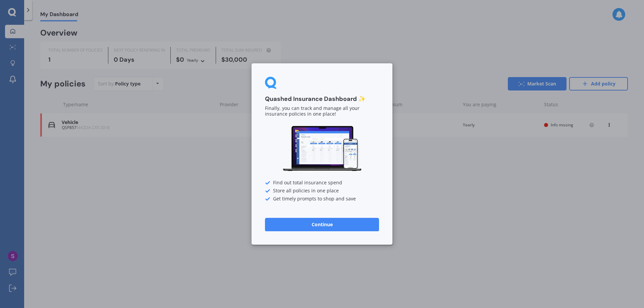 The height and width of the screenshot is (308, 644). What do you see at coordinates (322, 199) in the screenshot?
I see `div: Get timely prompts to shop and save` at bounding box center [322, 199].